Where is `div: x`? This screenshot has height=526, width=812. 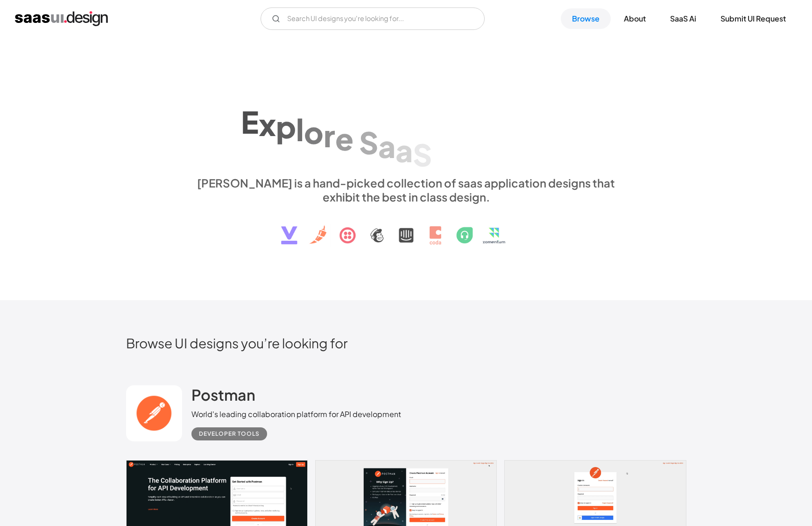
div: x is located at coordinates (267, 123).